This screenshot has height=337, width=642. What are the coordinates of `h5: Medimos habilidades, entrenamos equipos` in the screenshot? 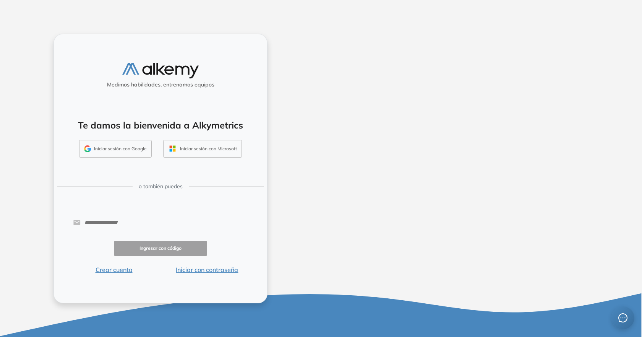 It's located at (160, 84).